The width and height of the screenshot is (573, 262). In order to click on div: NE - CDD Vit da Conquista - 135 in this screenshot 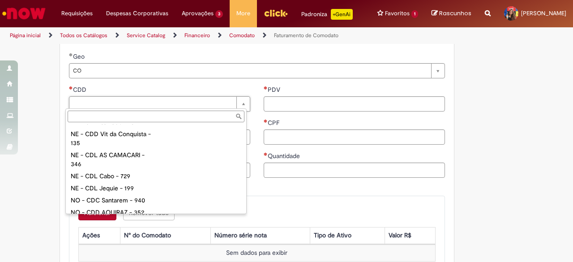, I will do `click(113, 138)`.